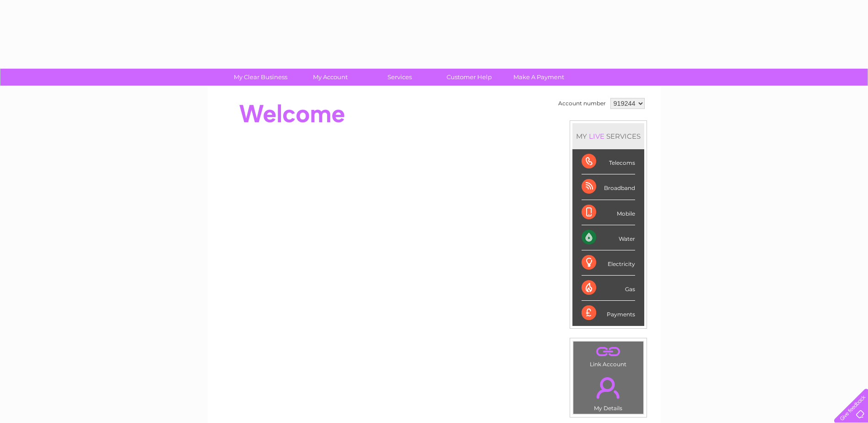  Describe the element at coordinates (330, 77) in the screenshot. I see `a: My Account` at that location.